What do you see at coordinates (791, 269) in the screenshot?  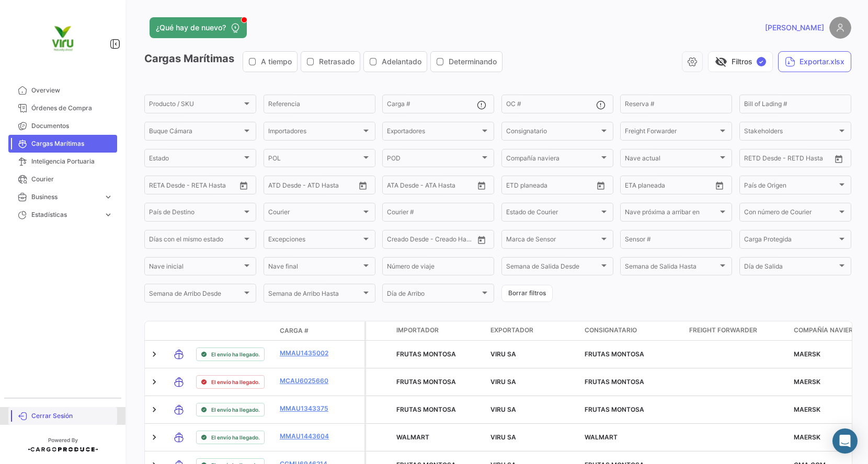 I see `span: Día de Salida` at bounding box center [791, 269].